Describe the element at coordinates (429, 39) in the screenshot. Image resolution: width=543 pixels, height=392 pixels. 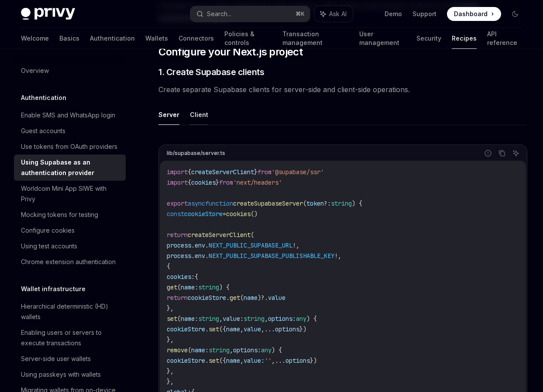
I see `a: Security` at that location.